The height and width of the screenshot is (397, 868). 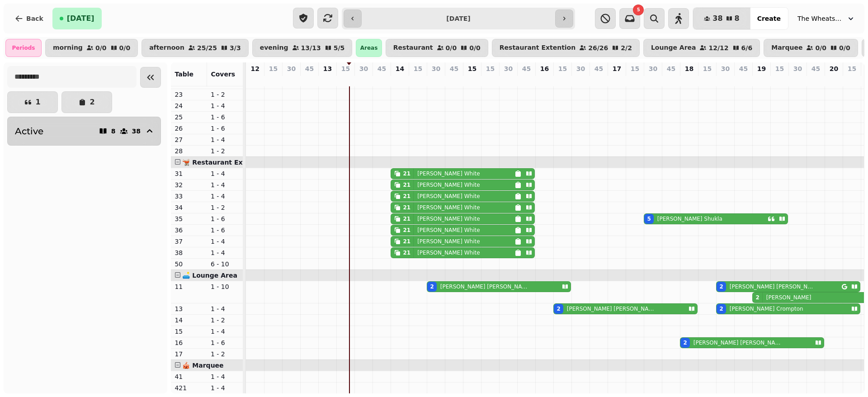 I want to click on div: 2, so click(x=721, y=309).